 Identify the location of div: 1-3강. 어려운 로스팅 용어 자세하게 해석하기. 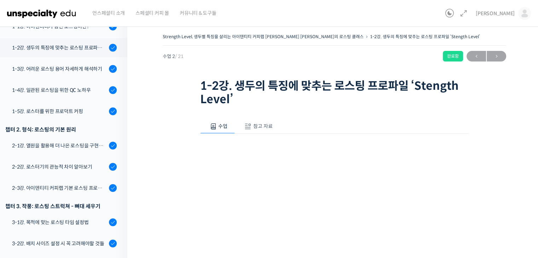
(59, 69).